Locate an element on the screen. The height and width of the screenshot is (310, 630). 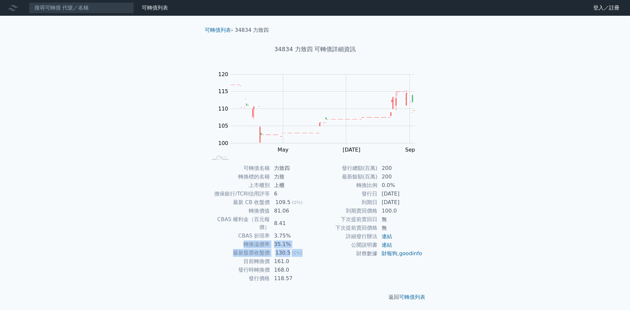
tspan: 105 is located at coordinates (223, 126).